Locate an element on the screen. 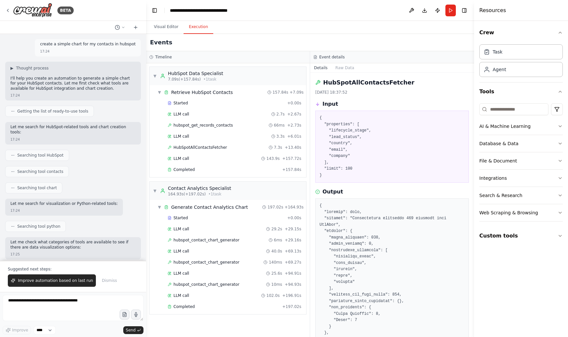 The image size is (568, 337). span: Improve is located at coordinates (20, 330).